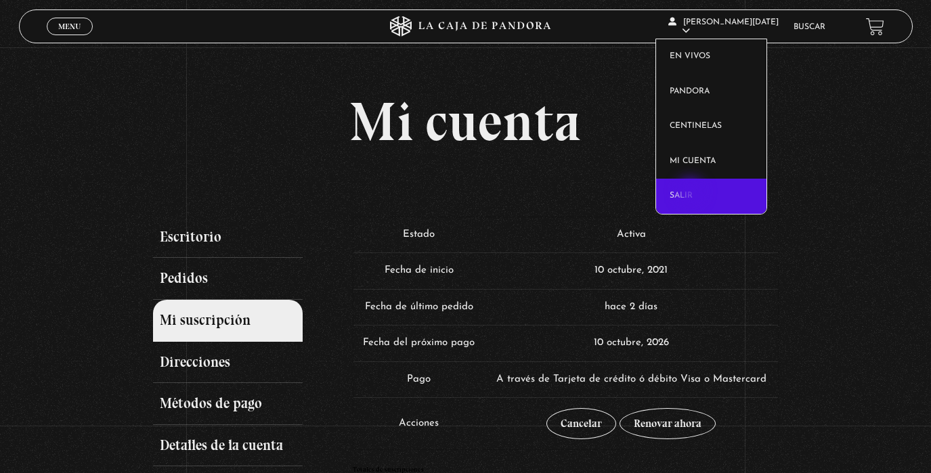 This screenshot has height=473, width=931. I want to click on td: Fecha del próximo pago, so click(418, 343).